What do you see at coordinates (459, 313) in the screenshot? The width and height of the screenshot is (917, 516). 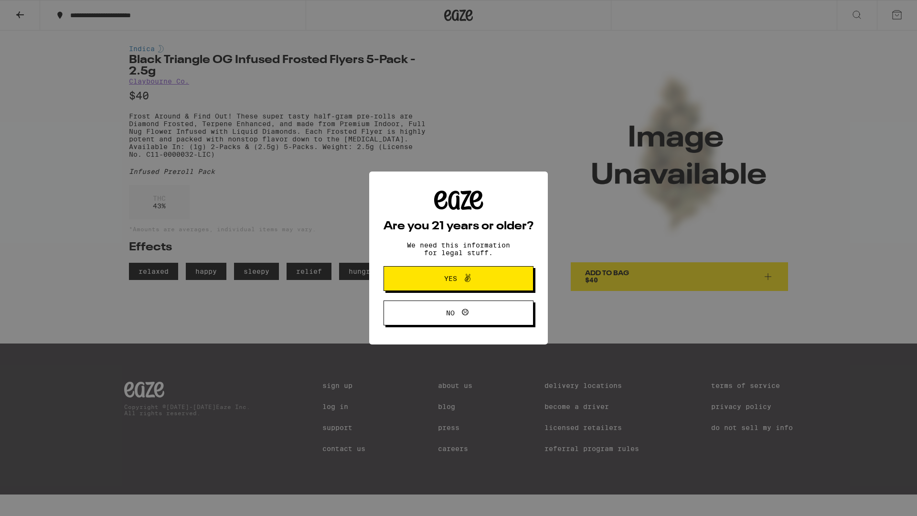 I see `button: No` at bounding box center [459, 313].